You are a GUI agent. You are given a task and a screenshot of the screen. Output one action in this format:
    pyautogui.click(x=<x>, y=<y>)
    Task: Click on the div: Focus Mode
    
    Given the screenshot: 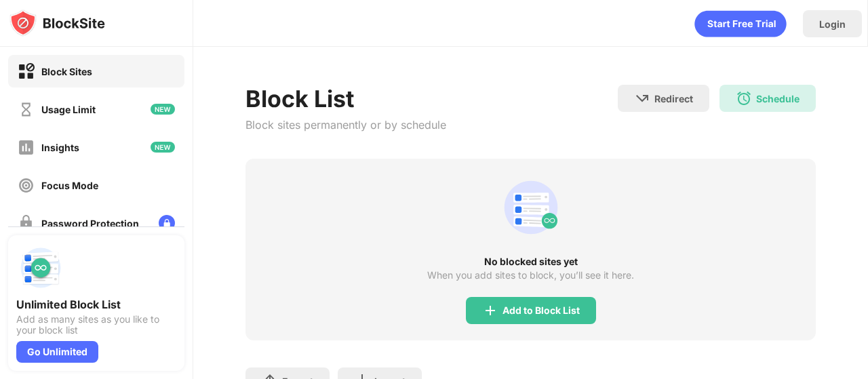 What is the action you would take?
    pyautogui.click(x=70, y=185)
    